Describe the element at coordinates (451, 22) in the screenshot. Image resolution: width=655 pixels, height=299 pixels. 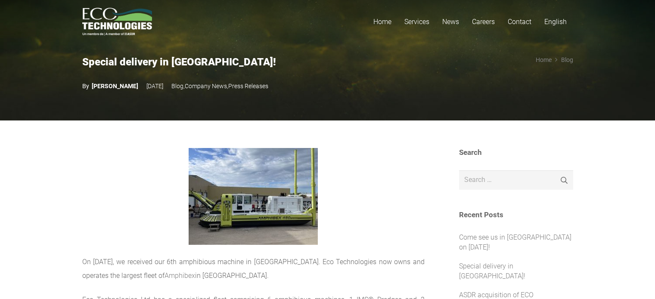
I see `span: News` at that location.